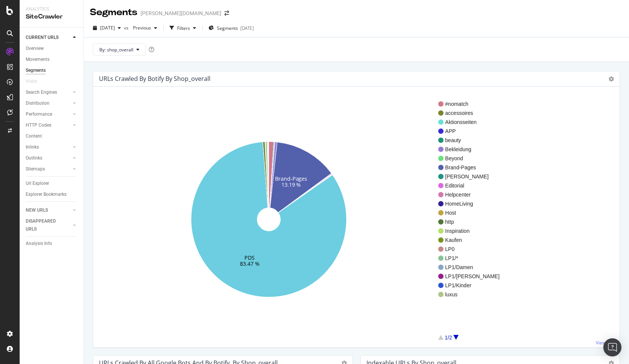 This screenshot has height=364, width=629. What do you see at coordinates (39, 244) in the screenshot?
I see `div: Analysis Info` at bounding box center [39, 244].